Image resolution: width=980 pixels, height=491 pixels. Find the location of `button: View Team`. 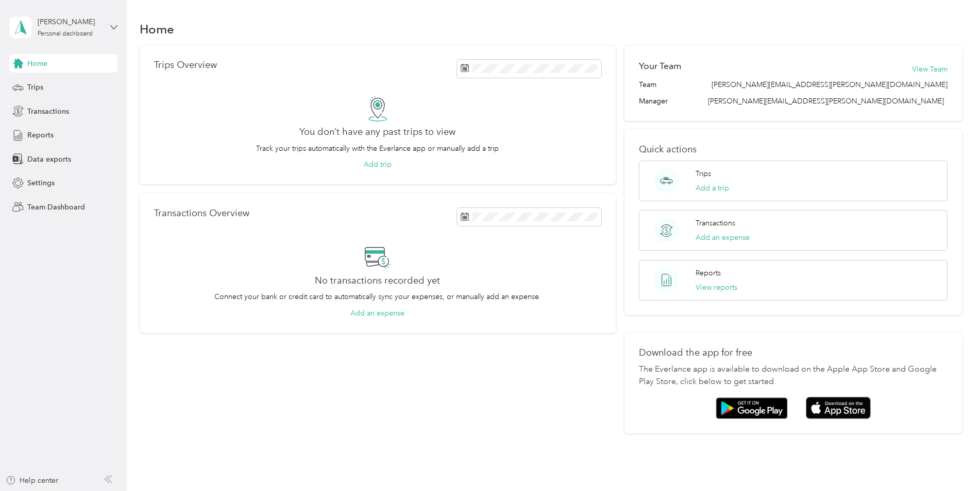

button: View Team is located at coordinates (929, 69).